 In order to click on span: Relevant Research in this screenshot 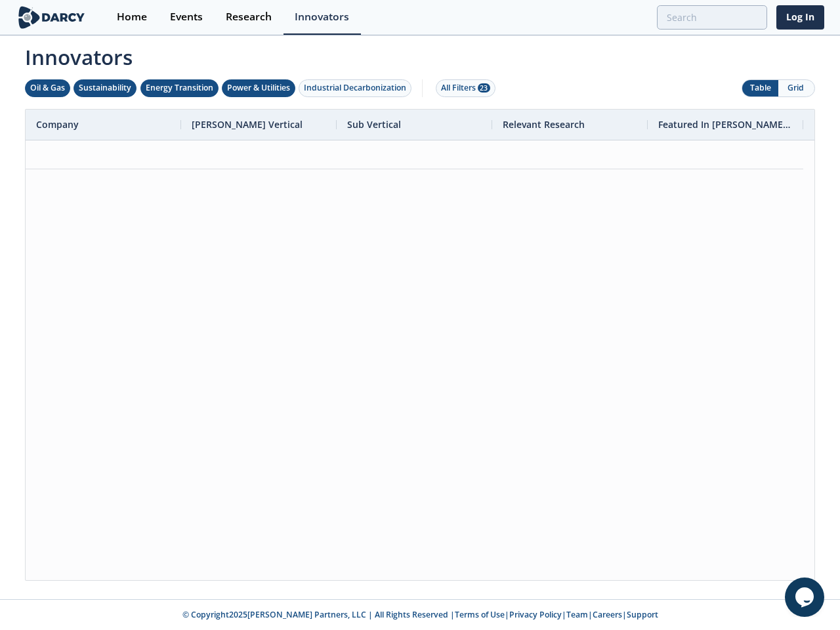, I will do `click(543, 124)`.